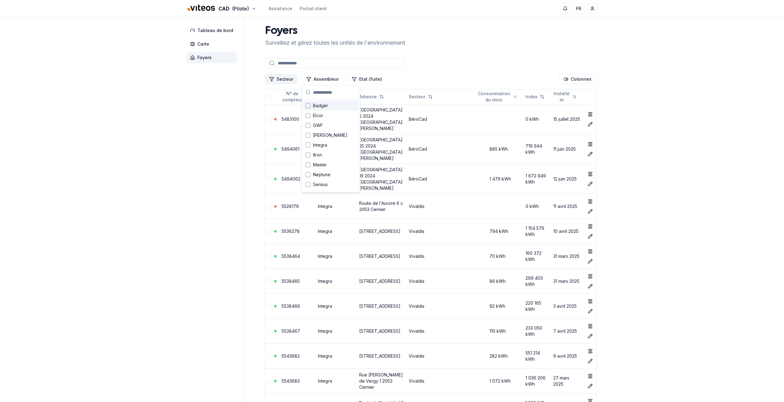 Image resolution: width=784 pixels, height=402 pixels. What do you see at coordinates (537, 281) in the screenshot?
I see `div: 269 403 kWh` at bounding box center [537, 281].